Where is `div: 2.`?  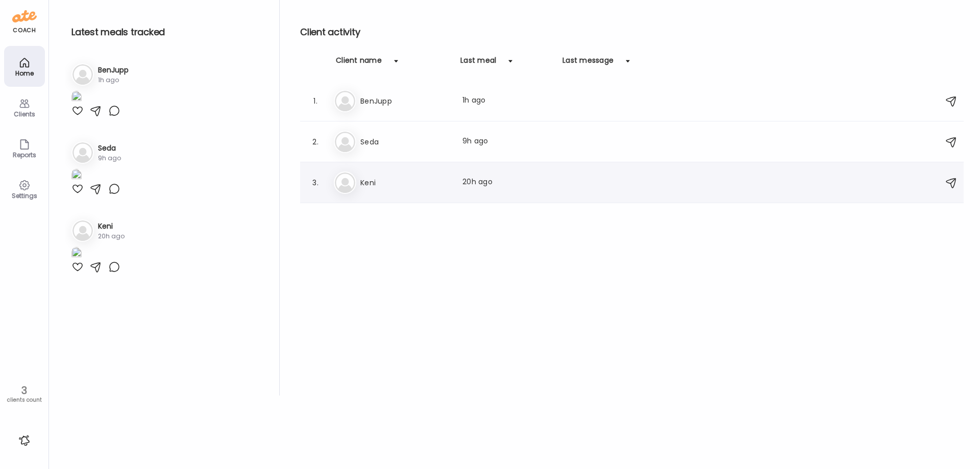
div: 2. is located at coordinates (315, 142).